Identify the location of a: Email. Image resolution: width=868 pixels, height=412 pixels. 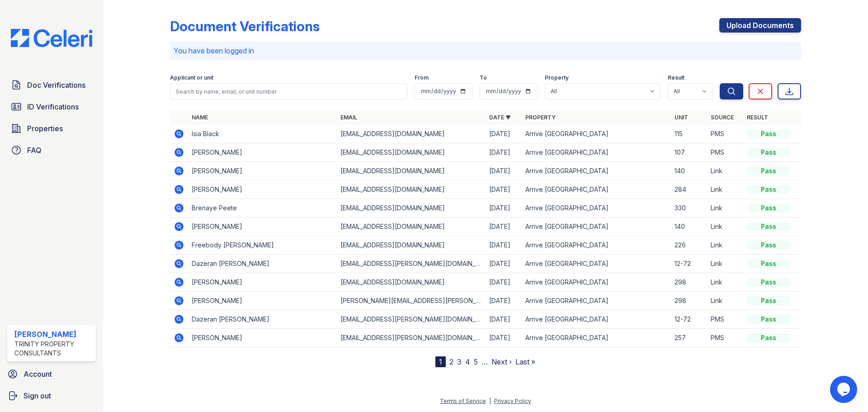
(348, 117).